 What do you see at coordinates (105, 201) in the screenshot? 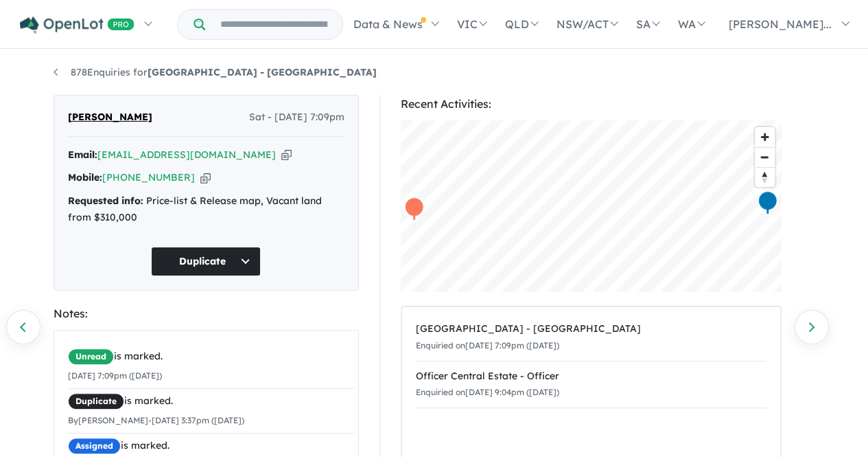
I see `strong: Requested info:` at bounding box center [105, 201].